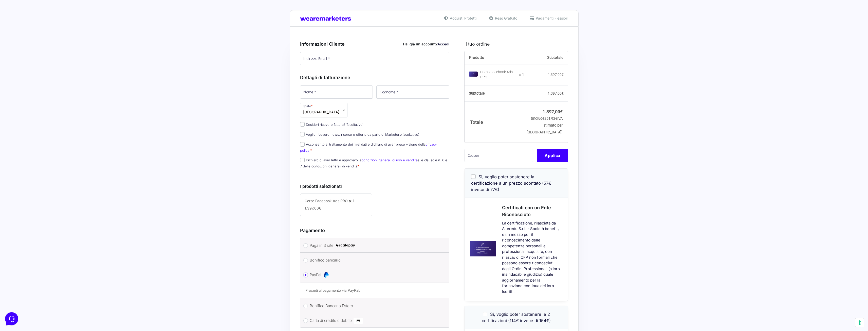 The image size is (868, 331). I want to click on label: Voglio ricevere news, risorse e offerte da parte di Marketers, so click(360, 134).